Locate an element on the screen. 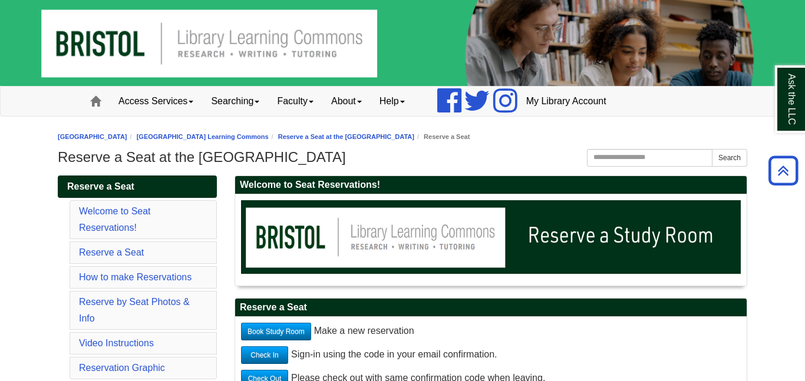 This screenshot has height=381, width=805. a: Reserve by Seat Photos & Info is located at coordinates (134, 310).